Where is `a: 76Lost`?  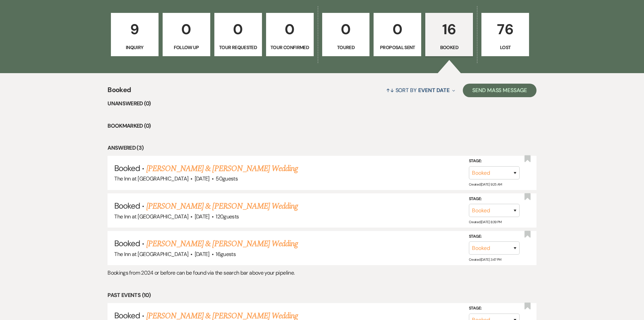
a: 76Lost is located at coordinates (505, 34).